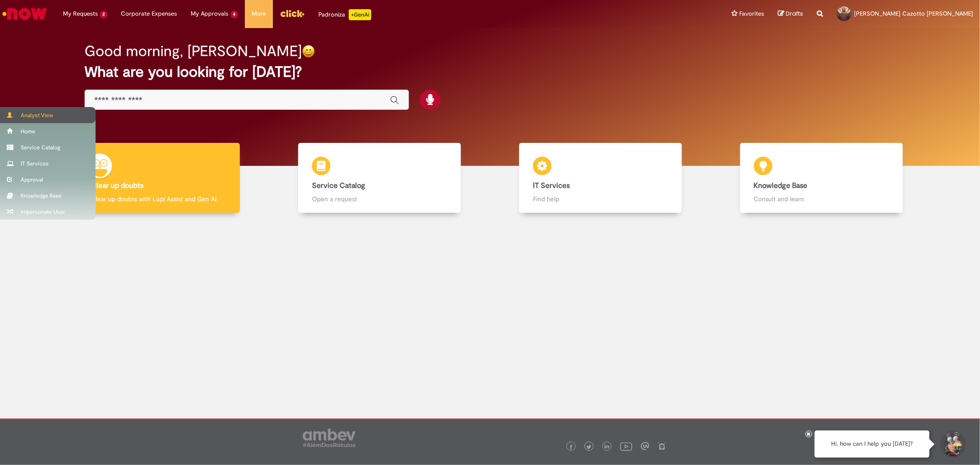 The image size is (980, 465). Describe the element at coordinates (626, 446) in the screenshot. I see `img: logo_footer_youtube.png` at that location.